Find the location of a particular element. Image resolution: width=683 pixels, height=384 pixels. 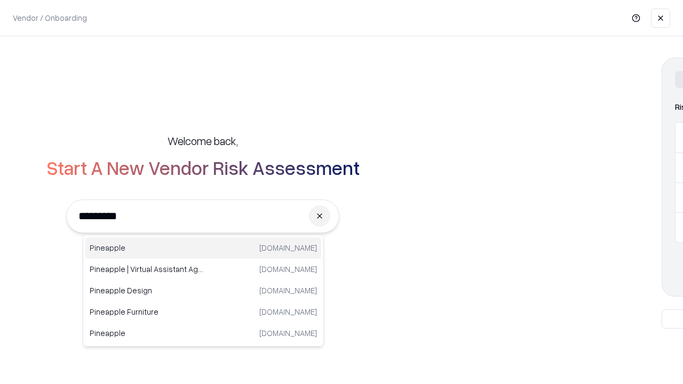

div: Suggestions is located at coordinates (203, 291).